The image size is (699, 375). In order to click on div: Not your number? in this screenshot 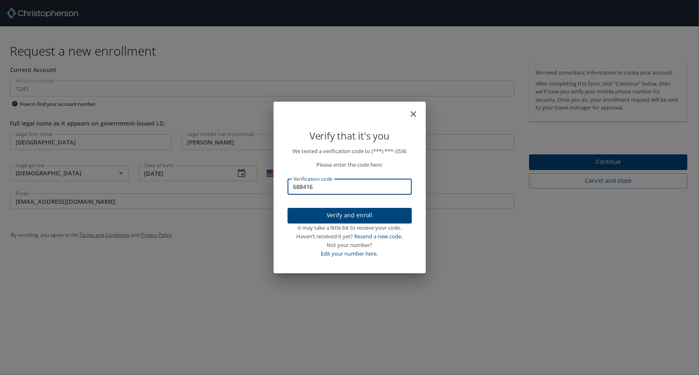, I will do `click(350, 245)`.